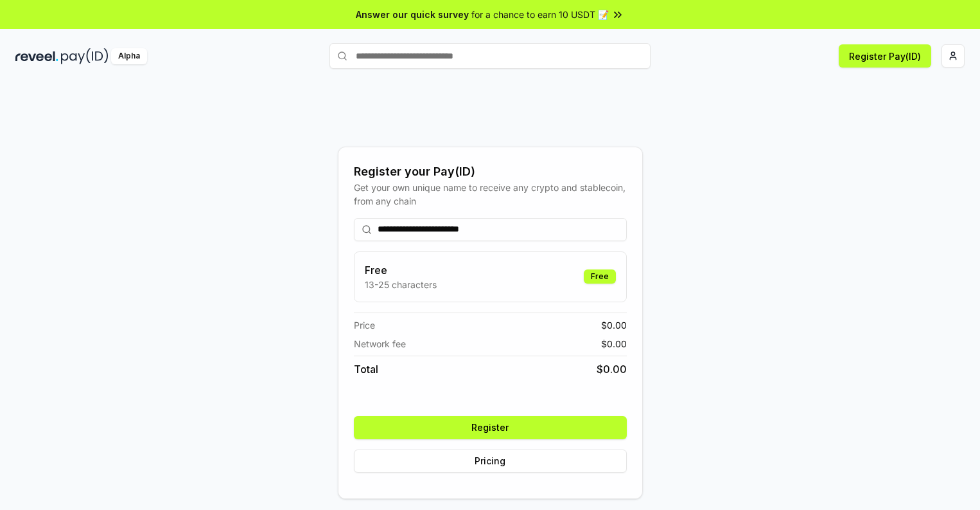  Describe the element at coordinates (885, 56) in the screenshot. I see `button: Register Pay(ID)` at that location.